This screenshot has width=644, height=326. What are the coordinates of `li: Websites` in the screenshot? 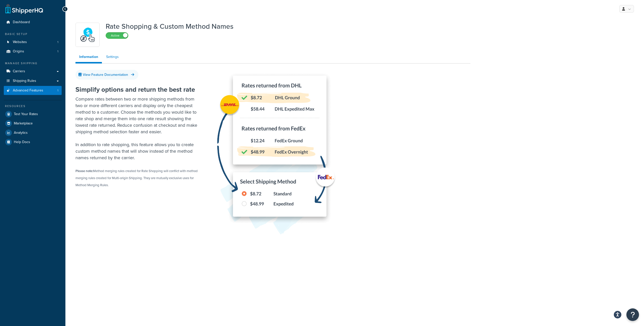 It's located at (33, 42).